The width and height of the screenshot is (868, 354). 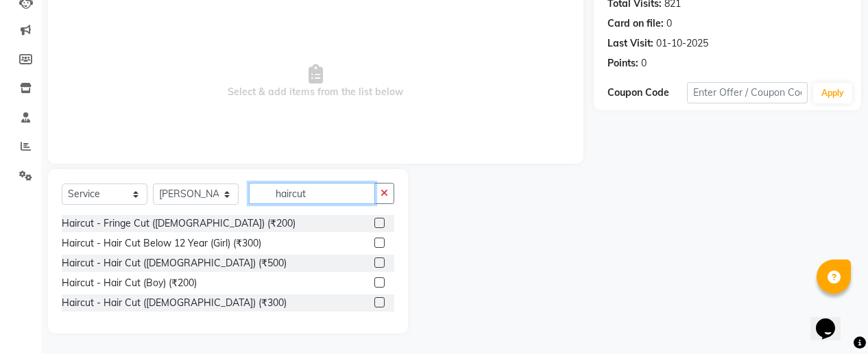 I want to click on div: 01-10-2025, so click(x=682, y=43).